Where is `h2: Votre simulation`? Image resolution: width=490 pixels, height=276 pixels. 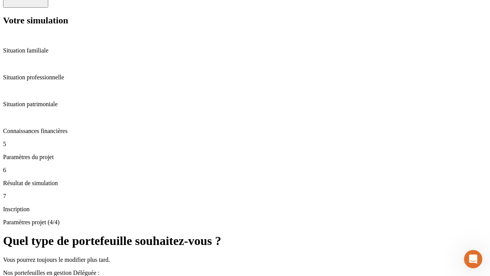
h2: Votre simulation is located at coordinates (245, 20).